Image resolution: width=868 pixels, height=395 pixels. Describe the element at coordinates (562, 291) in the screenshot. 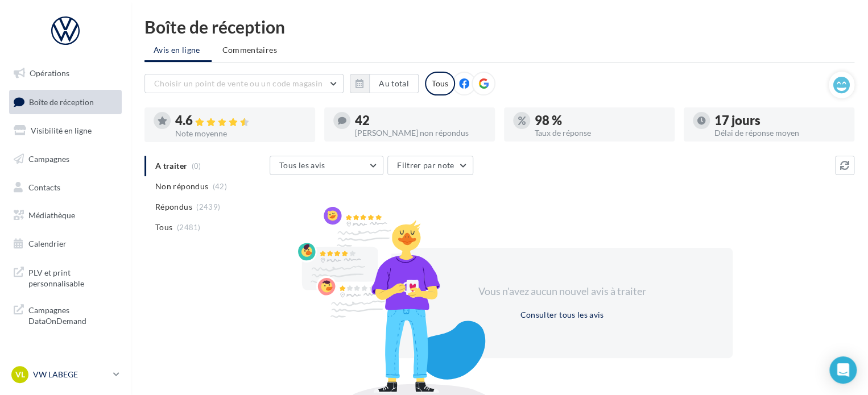

I see `div: Vous n'avez aucun nouvel avis à traiter` at that location.